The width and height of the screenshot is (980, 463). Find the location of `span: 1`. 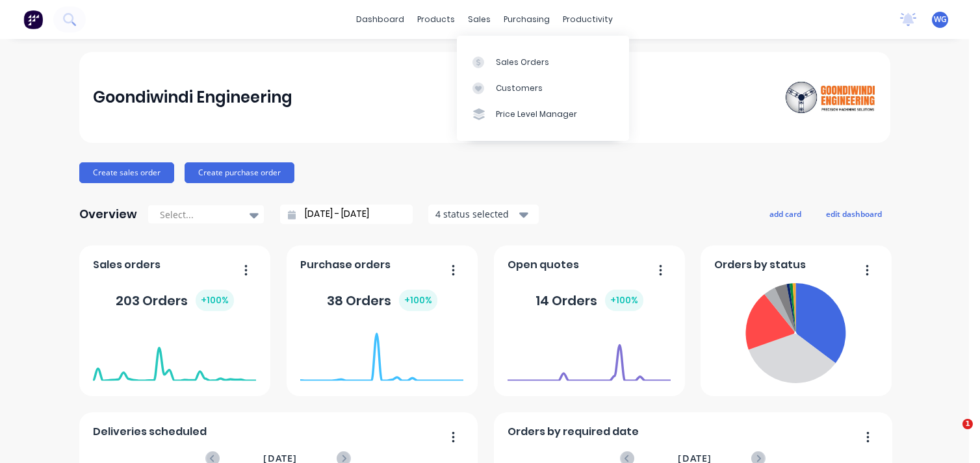

span: 1 is located at coordinates (968, 424).